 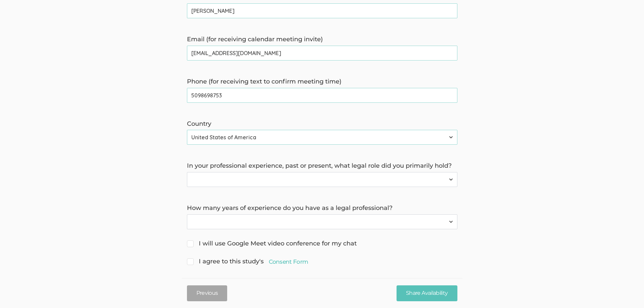 I want to click on span: I will use Google Meet video conference for my chat, so click(x=272, y=244).